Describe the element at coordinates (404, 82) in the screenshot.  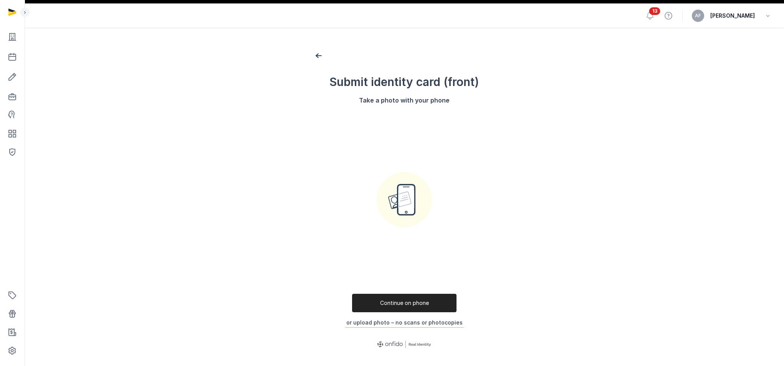
I see `h1: Submit identity card (front)` at that location.